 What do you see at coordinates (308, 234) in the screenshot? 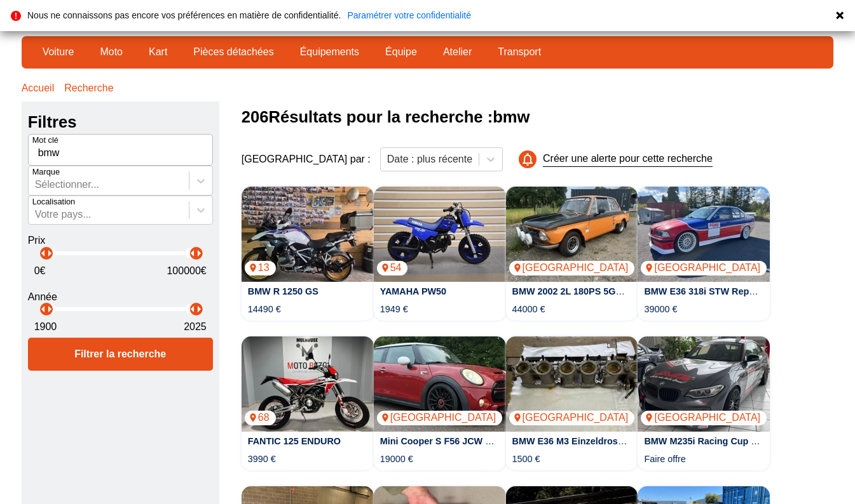
I see `a: BMW R 1250 GS13` at bounding box center [308, 234].